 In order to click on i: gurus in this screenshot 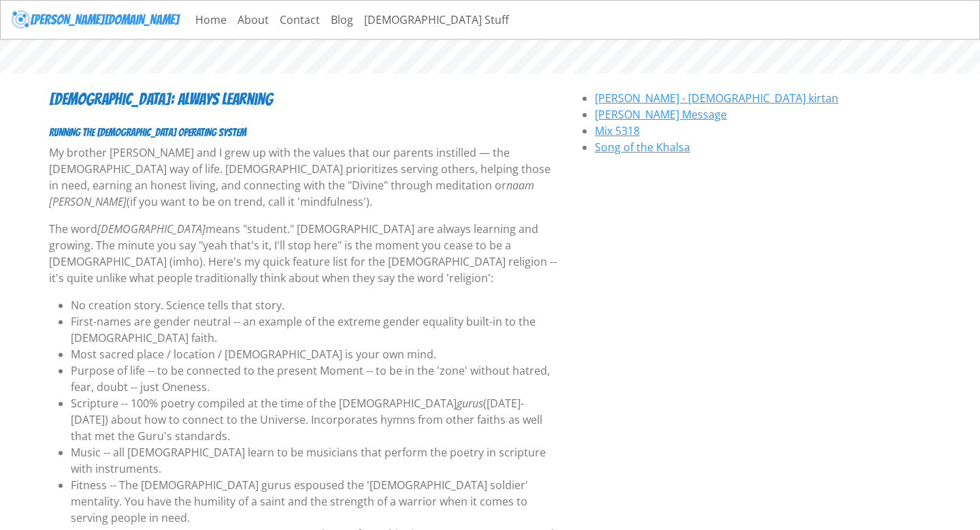, I will do `click(470, 403)`.